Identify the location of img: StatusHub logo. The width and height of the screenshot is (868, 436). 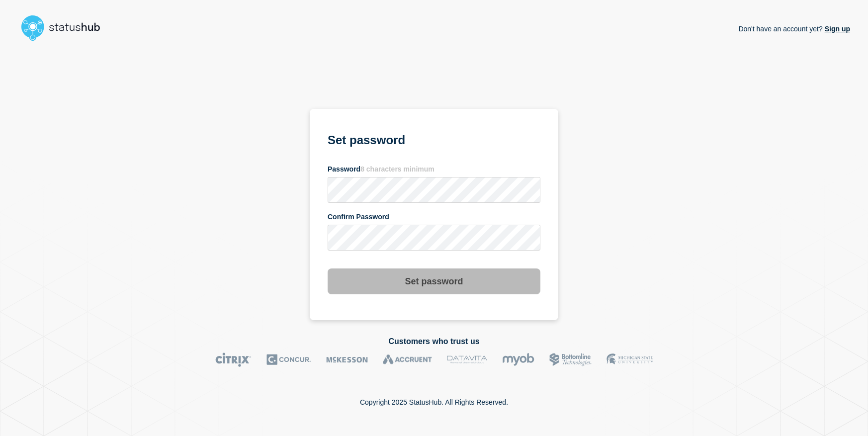
(65, 28).